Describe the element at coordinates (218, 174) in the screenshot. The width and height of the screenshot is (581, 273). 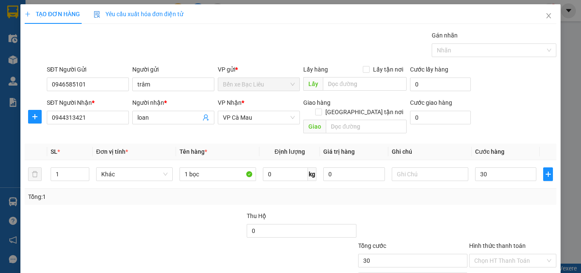
I see `input: VD: Bàn, Ghế` at that location.